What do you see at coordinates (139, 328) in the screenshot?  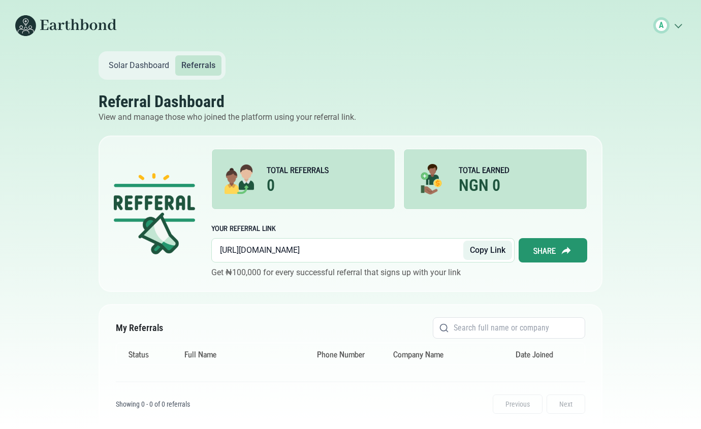 I see `h3: My Referrals` at bounding box center [139, 328].